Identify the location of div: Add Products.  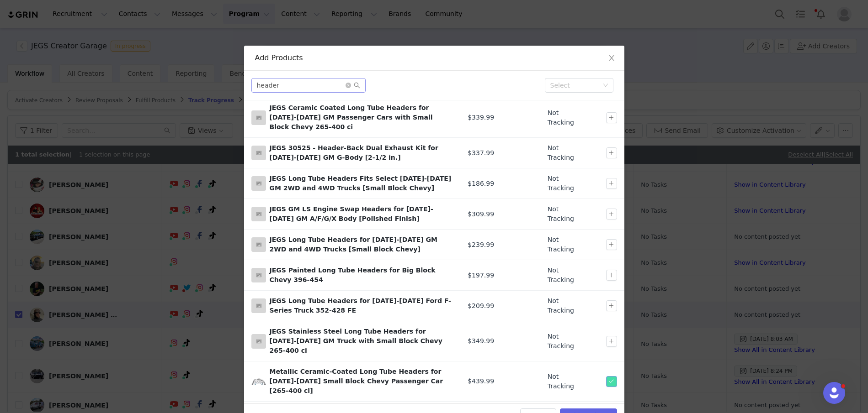
(434, 58).